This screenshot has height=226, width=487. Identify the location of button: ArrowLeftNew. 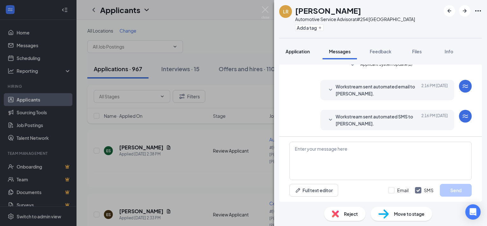
(449, 11).